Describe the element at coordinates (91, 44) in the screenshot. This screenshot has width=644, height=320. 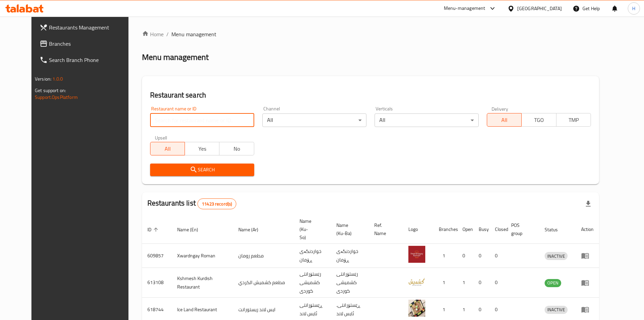
I see `span: Branches` at that location.